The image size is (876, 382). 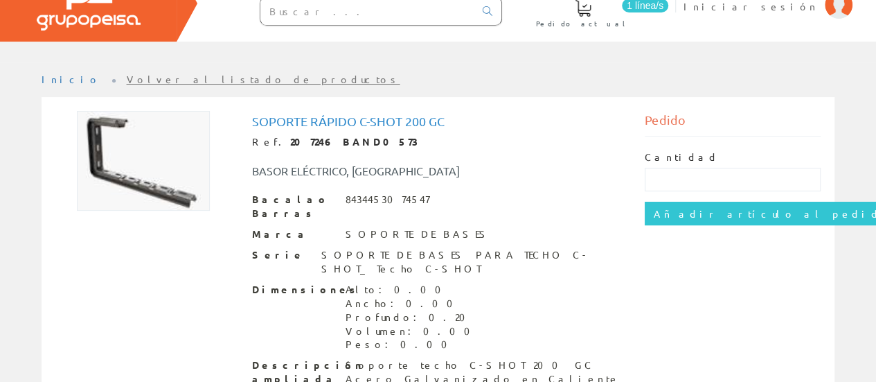 I want to click on font: Cantidad, so click(x=682, y=157).